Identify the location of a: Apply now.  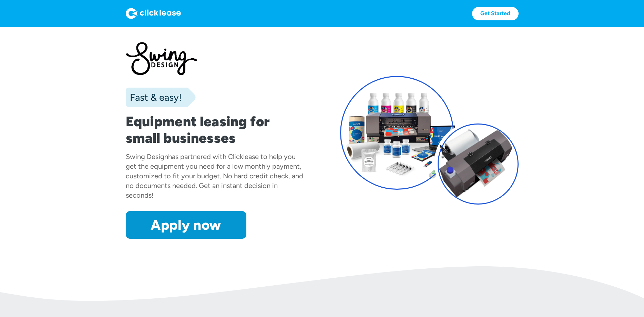
(186, 225).